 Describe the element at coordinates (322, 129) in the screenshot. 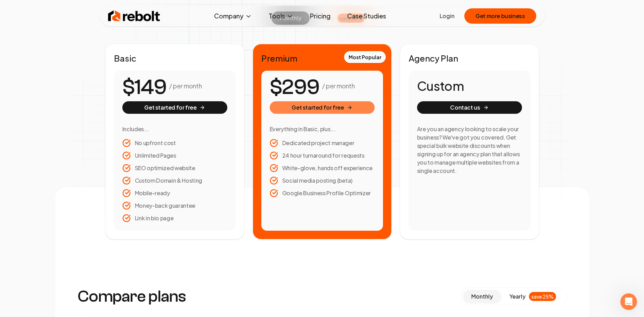

I see `h3: Everything in Basic, plus...` at that location.